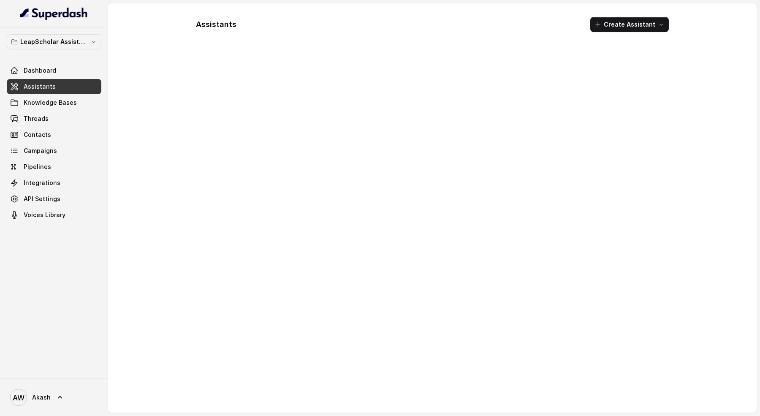  I want to click on span: Campaigns, so click(40, 151).